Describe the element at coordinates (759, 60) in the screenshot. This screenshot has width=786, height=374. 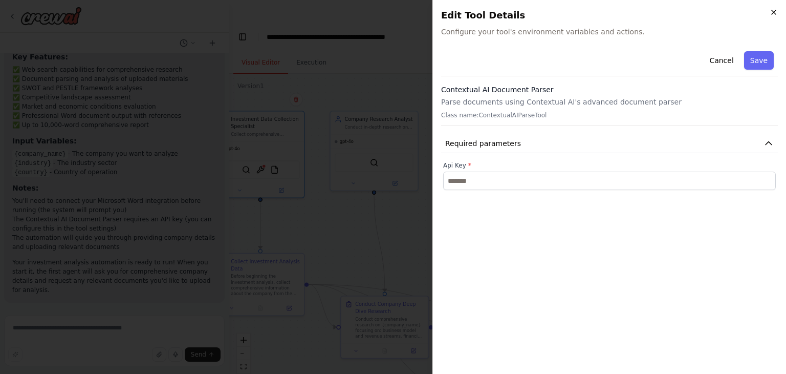
I see `button: Save` at that location.